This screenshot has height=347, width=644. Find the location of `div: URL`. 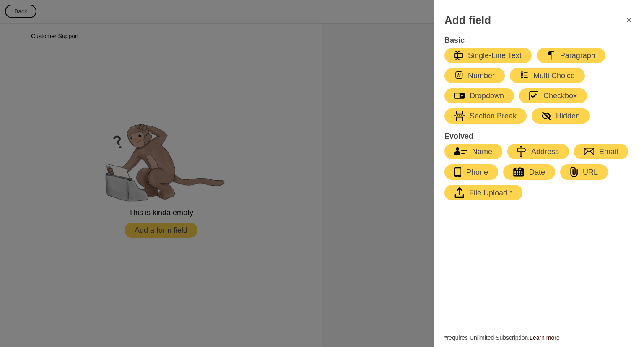

div: URL is located at coordinates (584, 172).